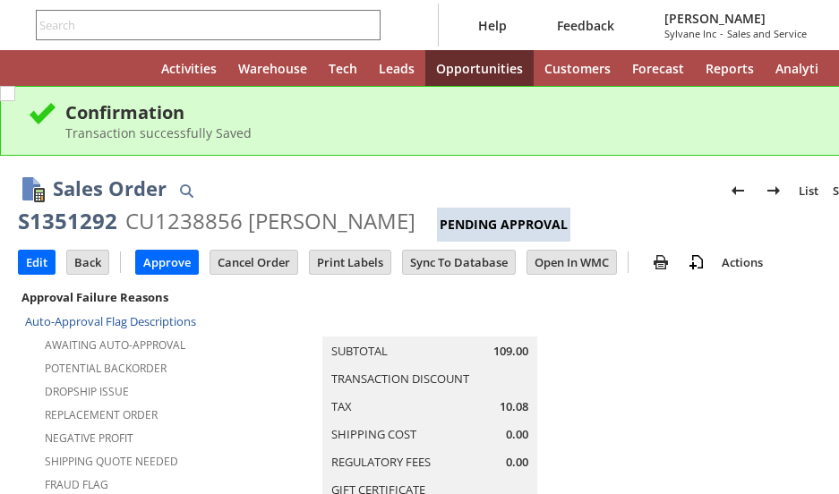  Describe the element at coordinates (189, 68) in the screenshot. I see `span: Activities` at that location.